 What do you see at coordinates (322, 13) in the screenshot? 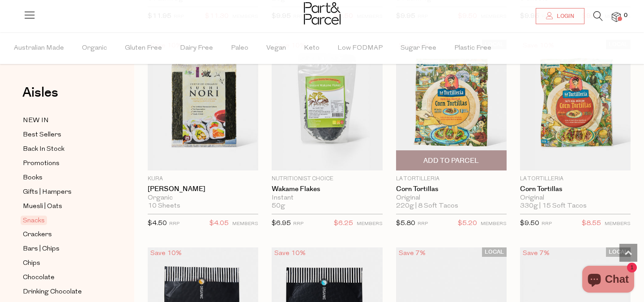
I see `img: Part&Parcel` at bounding box center [322, 13].